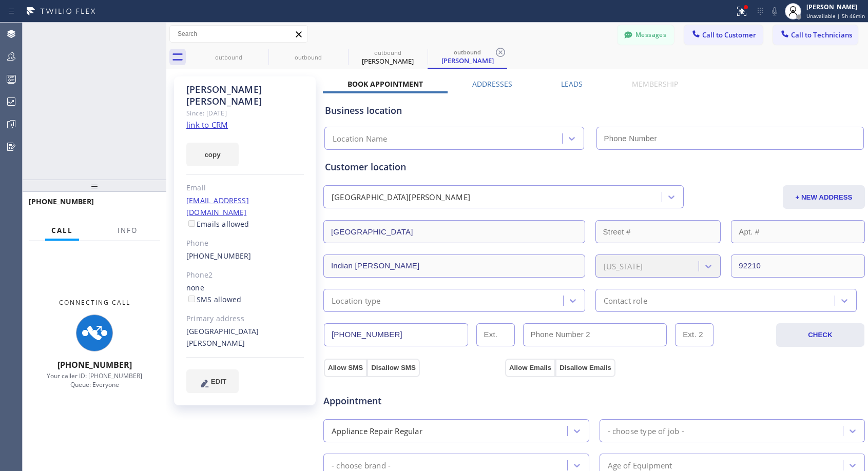  Describe the element at coordinates (595, 335) in the screenshot. I see `input: Phone Number 2` at that location.